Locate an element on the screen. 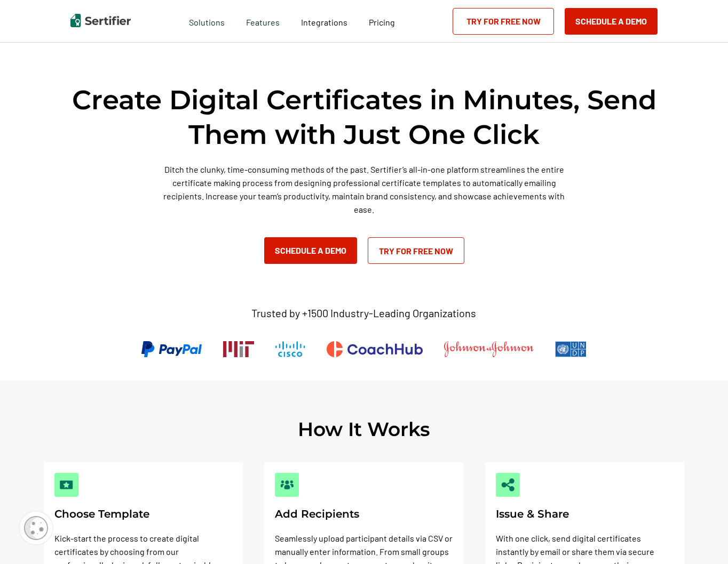 The height and width of the screenshot is (564, 728). a: Pricing is located at coordinates (381, 21).